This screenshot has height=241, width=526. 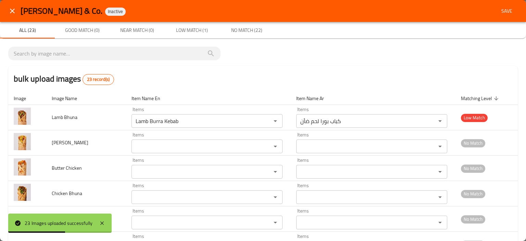 What do you see at coordinates (82, 30) in the screenshot?
I see `span: Good Match (0)` at bounding box center [82, 30].